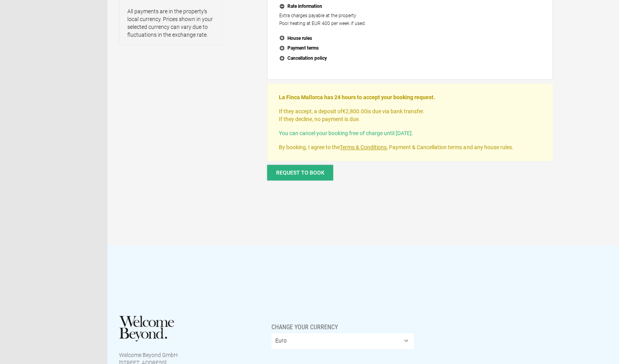 The height and width of the screenshot is (364, 619). I want to click on button: Payment terms, so click(410, 48).